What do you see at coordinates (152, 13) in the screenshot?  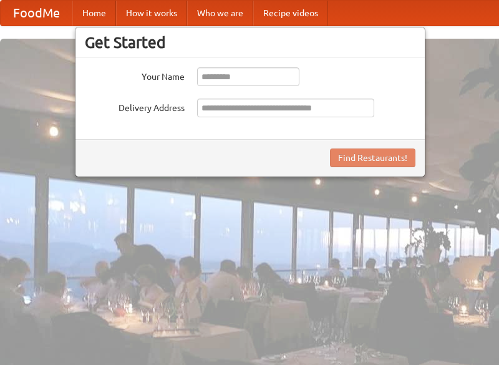 I see `a: How it works` at bounding box center [152, 13].